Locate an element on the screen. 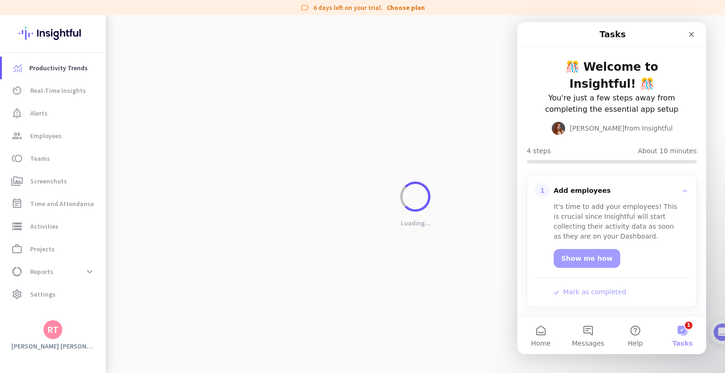 The height and width of the screenshot is (373, 725). div: 🎊 Welcome to Insightful! 🎊 is located at coordinates (94, 53).